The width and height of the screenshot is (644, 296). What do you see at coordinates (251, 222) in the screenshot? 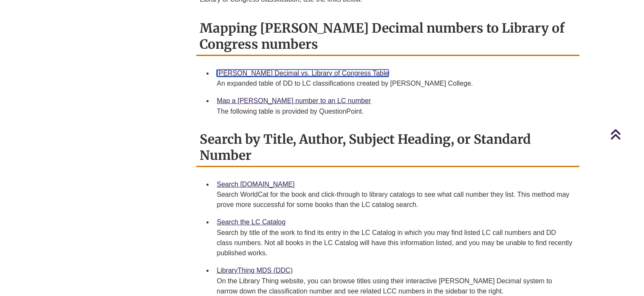
I see `a: Search the LC Catalog` at bounding box center [251, 222].